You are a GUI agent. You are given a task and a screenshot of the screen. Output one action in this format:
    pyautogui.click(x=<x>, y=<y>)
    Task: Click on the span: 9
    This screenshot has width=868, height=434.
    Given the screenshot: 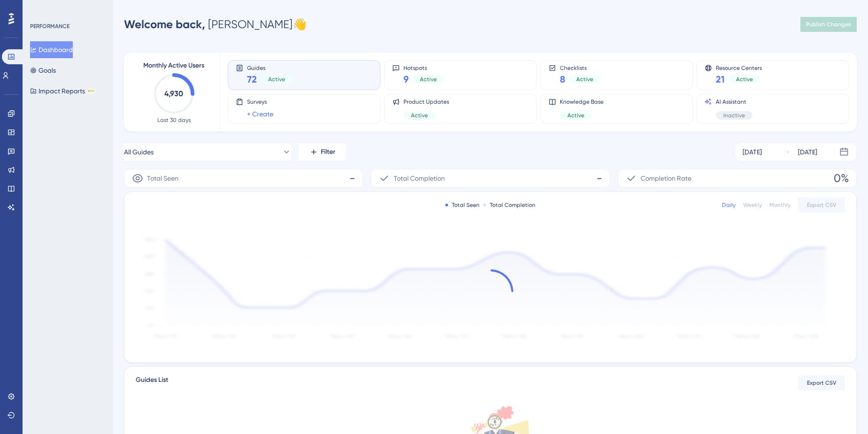 What is the action you would take?
    pyautogui.click(x=406, y=79)
    